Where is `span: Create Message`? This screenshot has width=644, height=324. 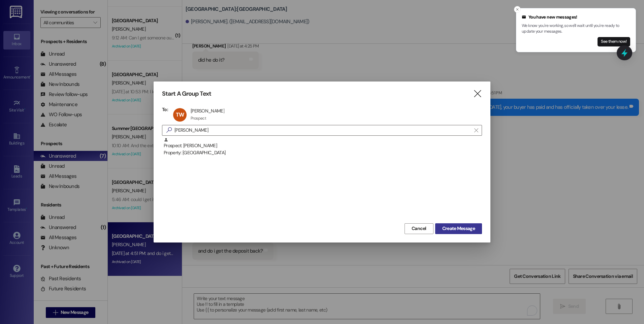 span: Create Message is located at coordinates (459, 228).